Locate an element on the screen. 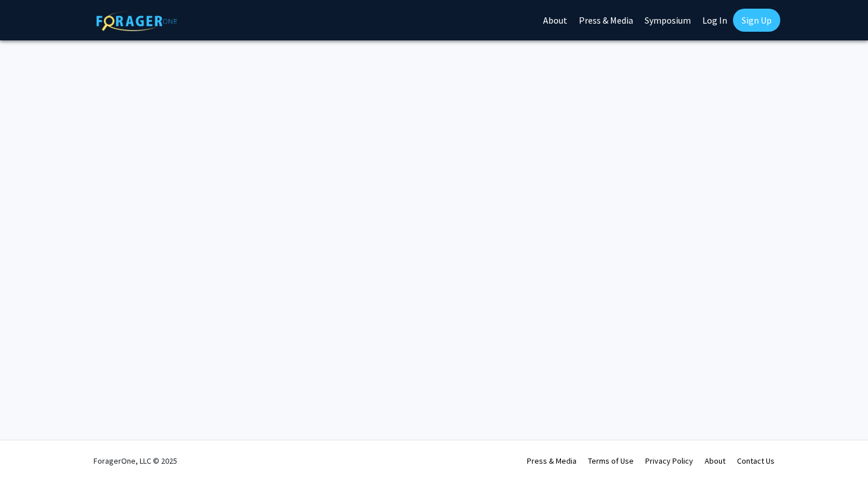 The height and width of the screenshot is (481, 868). a: Contact Us is located at coordinates (755, 461).